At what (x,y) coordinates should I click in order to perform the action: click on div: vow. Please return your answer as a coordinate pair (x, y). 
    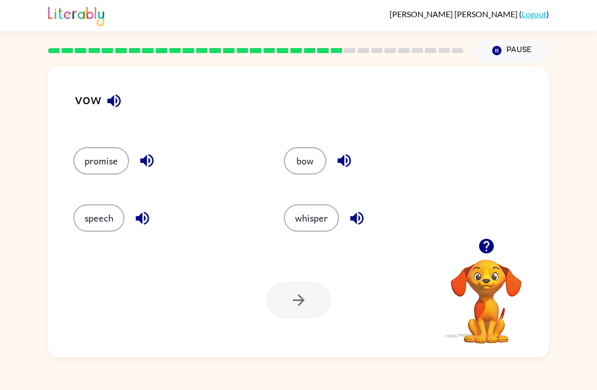
    Looking at the image, I should click on (312, 107).